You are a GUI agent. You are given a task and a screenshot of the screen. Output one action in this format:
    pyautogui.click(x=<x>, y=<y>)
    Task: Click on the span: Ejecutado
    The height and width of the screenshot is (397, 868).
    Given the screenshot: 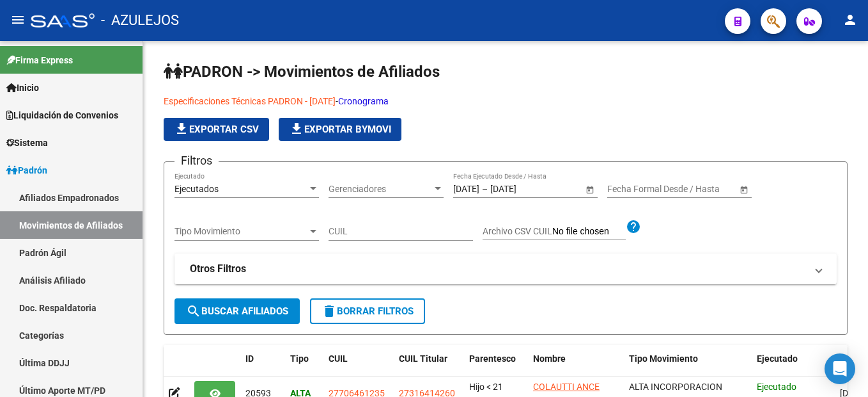 What is the action you would take?
    pyautogui.click(x=777, y=358)
    